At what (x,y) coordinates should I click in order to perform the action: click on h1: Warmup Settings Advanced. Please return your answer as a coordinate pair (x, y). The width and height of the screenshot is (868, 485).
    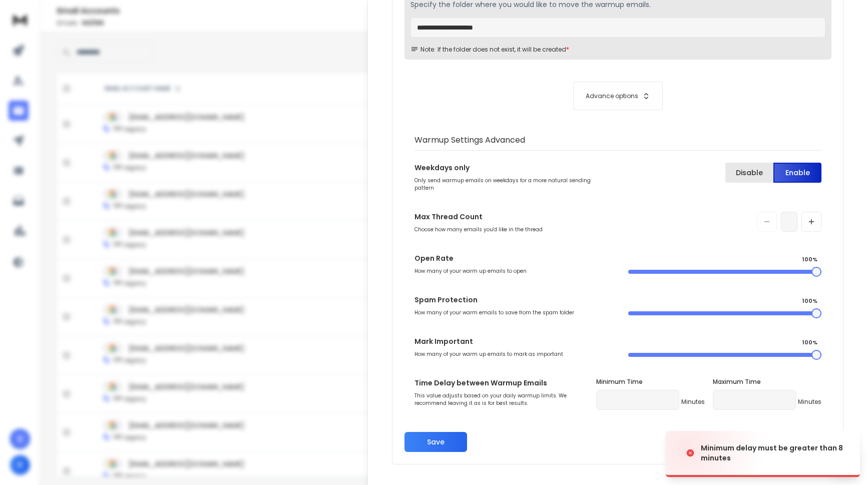
    Looking at the image, I should click on (618, 140).